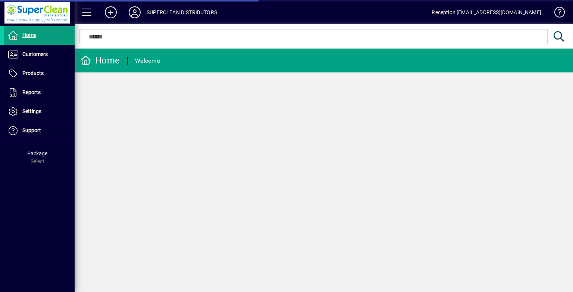  What do you see at coordinates (33, 73) in the screenshot?
I see `span: Products` at bounding box center [33, 73].